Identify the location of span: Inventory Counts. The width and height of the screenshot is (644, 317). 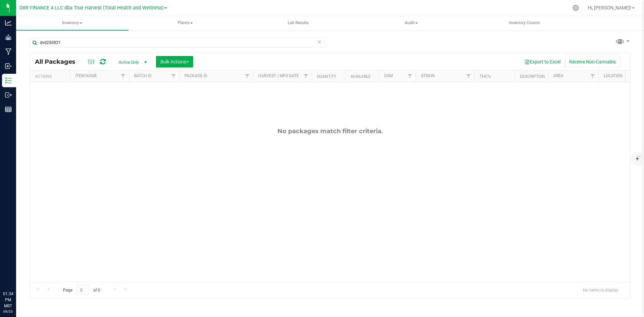
(524, 23).